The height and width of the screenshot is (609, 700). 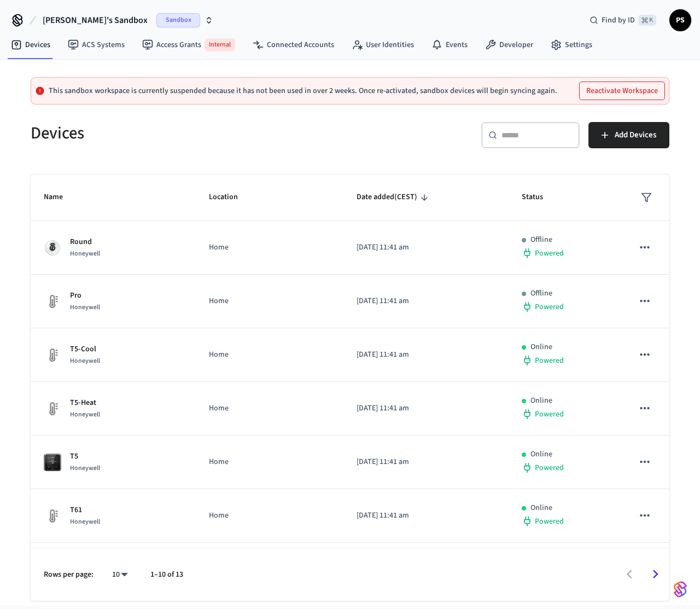 What do you see at coordinates (85, 349) in the screenshot?
I see `p: T5-Cool` at bounding box center [85, 349].